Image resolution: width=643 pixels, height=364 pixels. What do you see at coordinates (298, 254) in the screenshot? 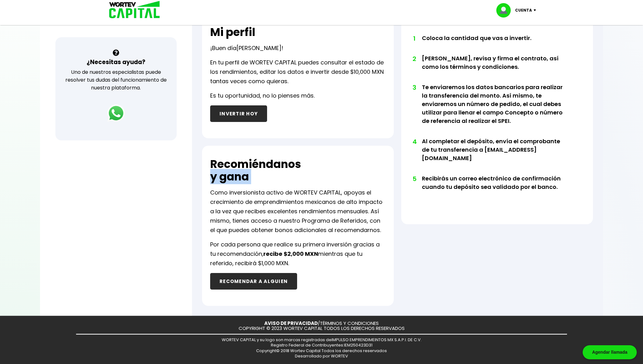
I see `p: Por cada persona que realice su primera inversión gracias a tu recomendación, mientras que tu ref...` at bounding box center [298, 254].